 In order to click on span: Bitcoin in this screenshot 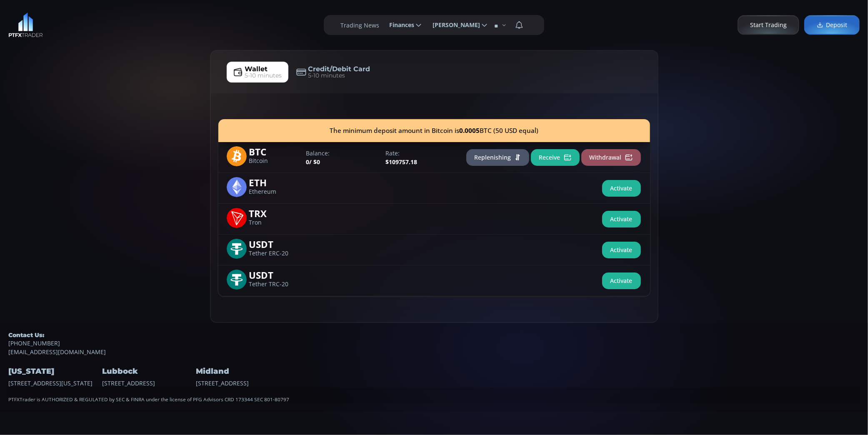, I will do `click(275, 161)`.